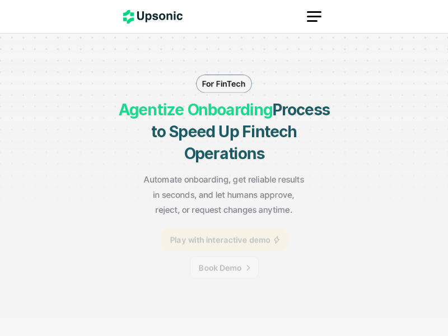  I want to click on p: For FinTech, so click(224, 83).